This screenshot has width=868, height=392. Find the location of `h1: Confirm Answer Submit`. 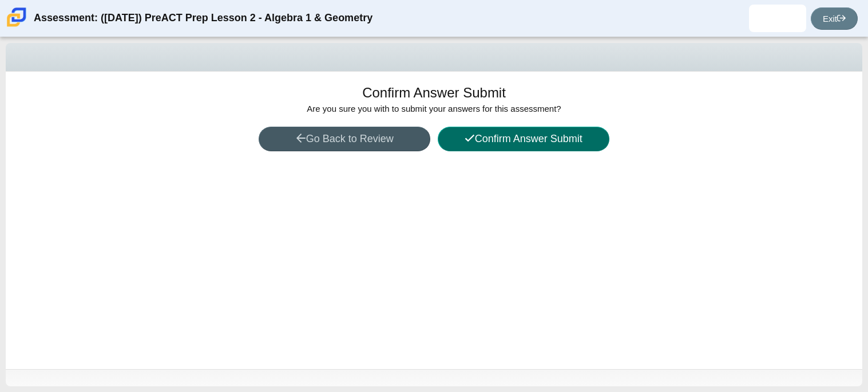

h1: Confirm Answer Submit is located at coordinates (434, 93).